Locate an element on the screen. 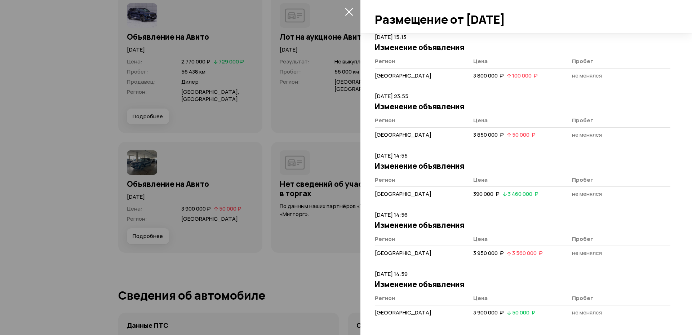 The height and width of the screenshot is (335, 692). span: 3 900 000 ₽ is located at coordinates (488, 312).